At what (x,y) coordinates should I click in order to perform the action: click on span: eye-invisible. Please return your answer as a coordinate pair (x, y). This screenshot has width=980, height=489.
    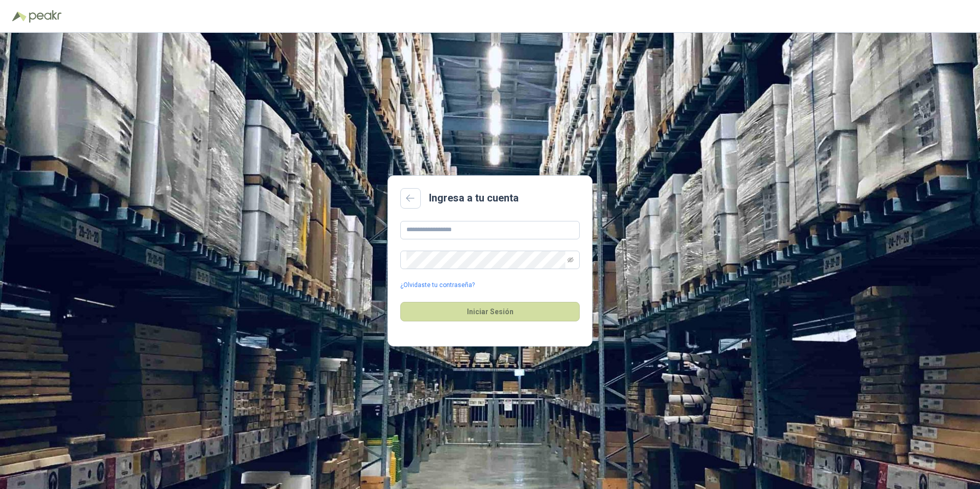
    Looking at the image, I should click on (571, 260).